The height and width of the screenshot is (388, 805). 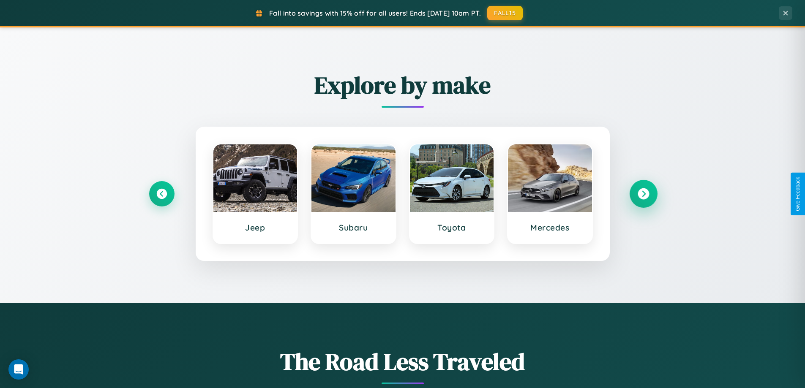 What do you see at coordinates (403, 362) in the screenshot?
I see `h1: The Road Less Traveled` at bounding box center [403, 362].